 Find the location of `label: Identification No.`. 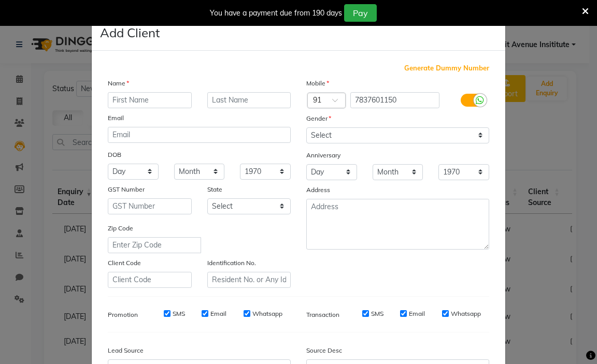

label: Identification No. is located at coordinates (232, 263).